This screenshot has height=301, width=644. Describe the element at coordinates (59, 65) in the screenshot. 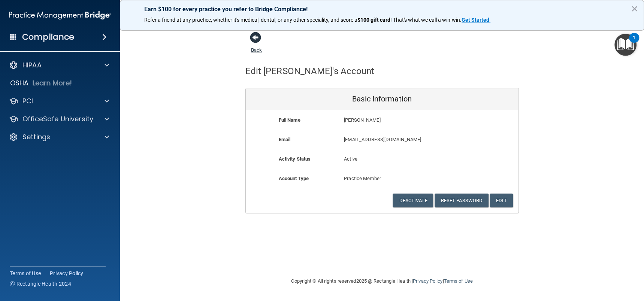

I see `a: HIPAA` at that location.